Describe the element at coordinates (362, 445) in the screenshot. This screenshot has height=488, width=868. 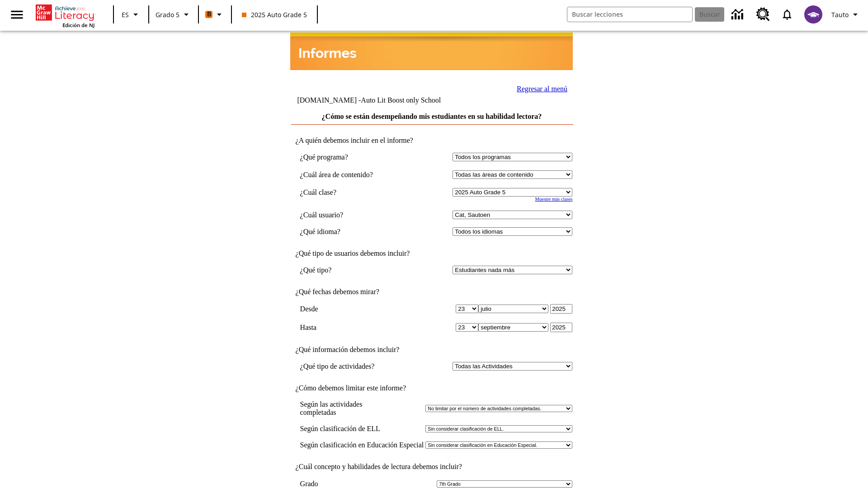
I see `td: Según clasificación en Educación Especial` at that location.